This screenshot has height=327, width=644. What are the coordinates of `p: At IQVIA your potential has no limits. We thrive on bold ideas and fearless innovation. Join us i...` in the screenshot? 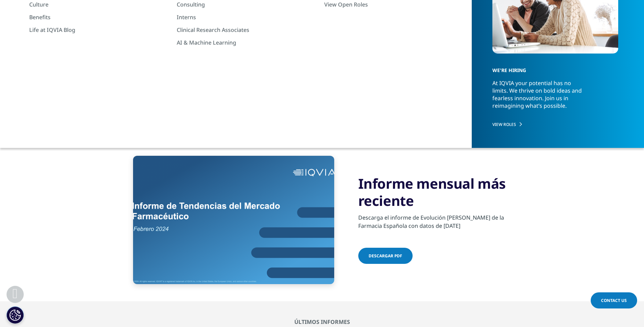 It's located at (540, 98).